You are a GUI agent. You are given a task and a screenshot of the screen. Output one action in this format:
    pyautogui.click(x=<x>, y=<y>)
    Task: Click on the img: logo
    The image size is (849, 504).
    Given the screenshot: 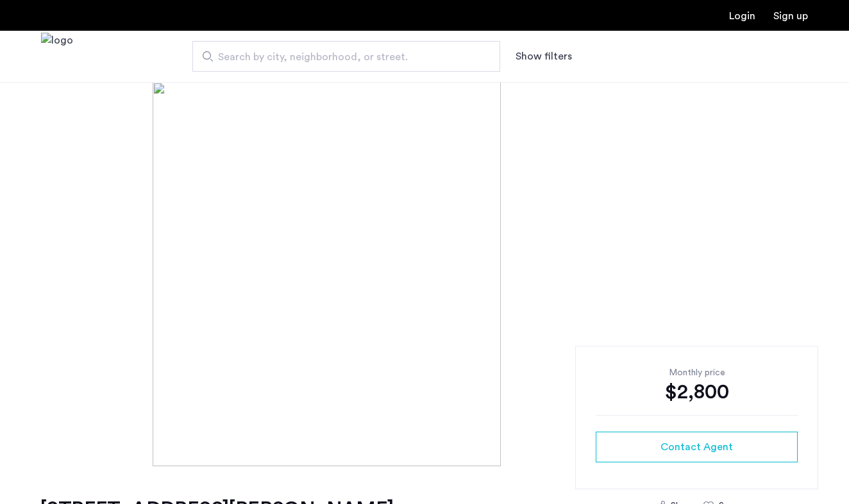 What is the action you would take?
    pyautogui.click(x=57, y=57)
    